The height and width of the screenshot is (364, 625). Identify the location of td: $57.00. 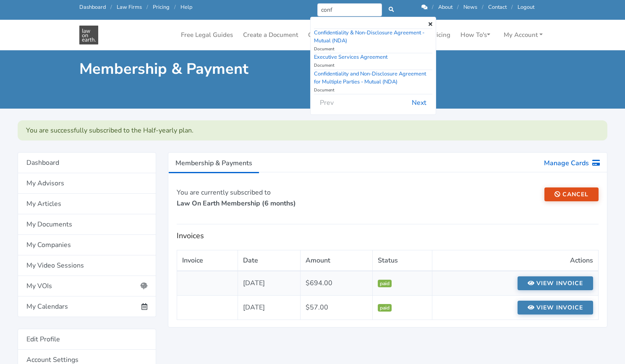
(337, 307).